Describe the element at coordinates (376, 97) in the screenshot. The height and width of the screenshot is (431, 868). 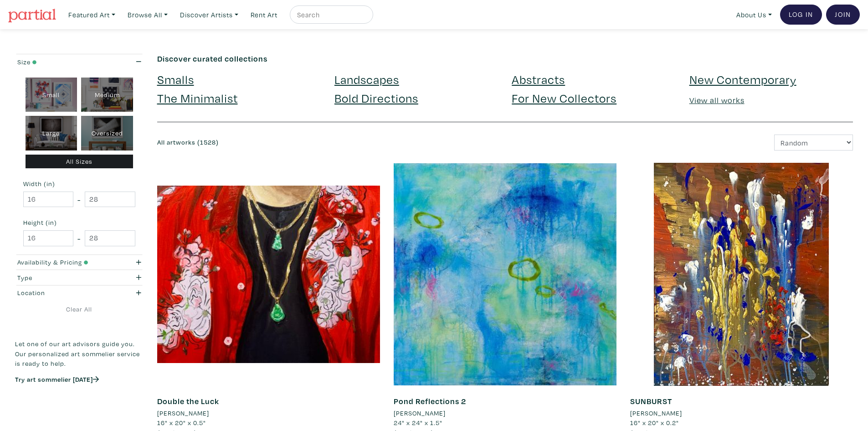
I see `a: Bold Directions` at that location.